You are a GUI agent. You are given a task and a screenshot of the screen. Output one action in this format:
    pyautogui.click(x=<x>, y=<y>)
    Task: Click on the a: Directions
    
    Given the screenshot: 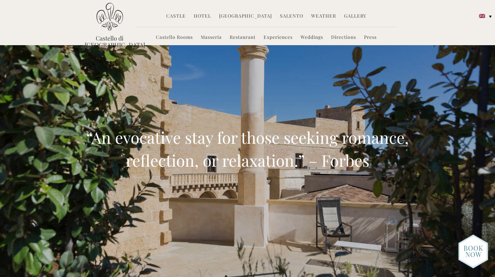 What is the action you would take?
    pyautogui.click(x=343, y=38)
    